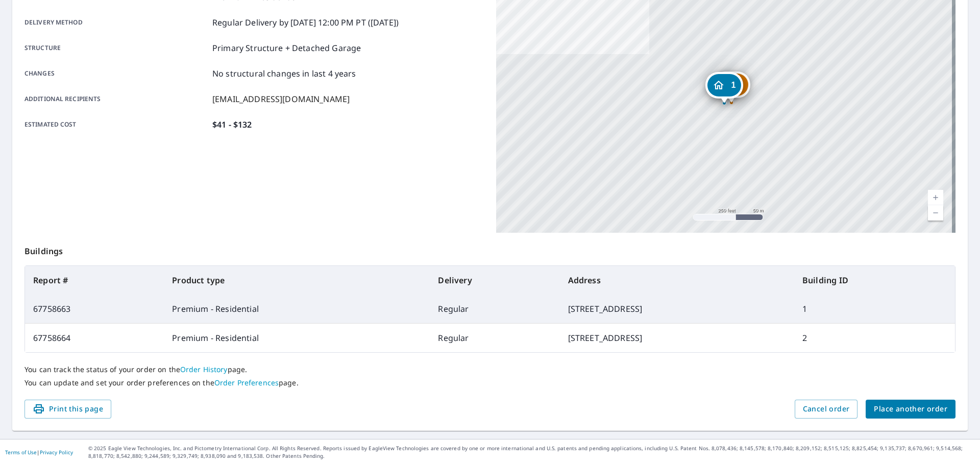  What do you see at coordinates (911, 409) in the screenshot?
I see `button: Place another order` at bounding box center [911, 409].